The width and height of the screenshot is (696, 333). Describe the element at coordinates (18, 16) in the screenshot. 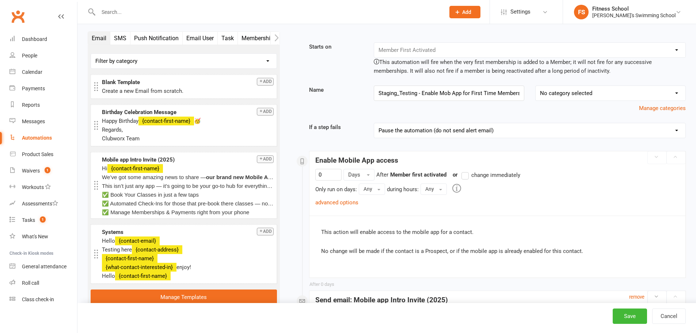

I see `a: Clubworx` at that location.